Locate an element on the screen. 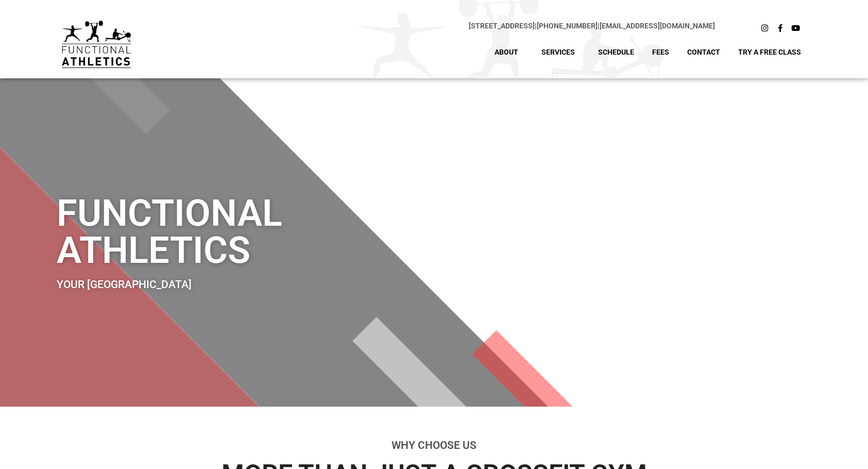 This screenshot has height=469, width=868. a: Schedule is located at coordinates (616, 52).